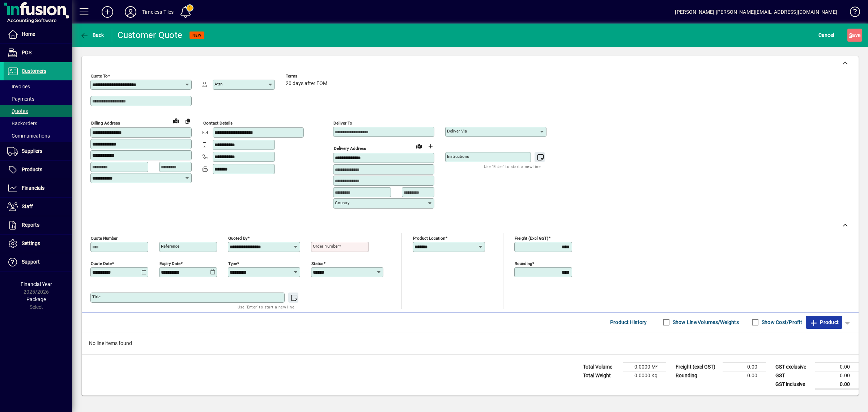 This screenshot has width=868, height=412. What do you see at coordinates (101, 263) in the screenshot?
I see `mat-label: Quote date` at bounding box center [101, 263].